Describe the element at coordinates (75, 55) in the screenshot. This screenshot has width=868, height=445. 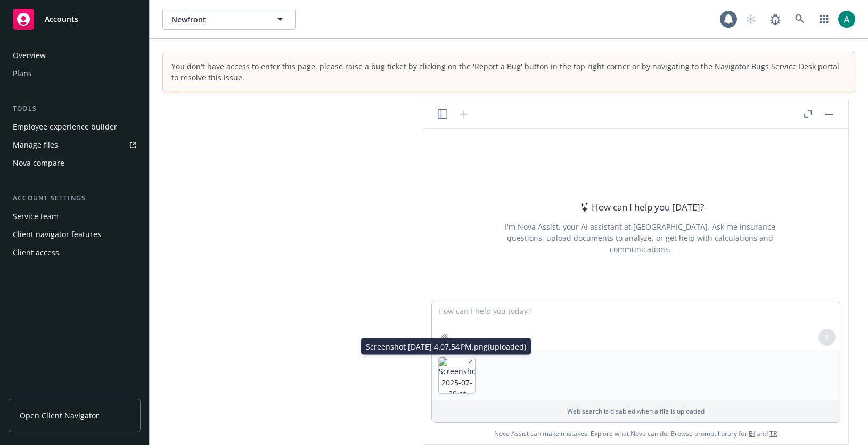
I see `a: Overview` at that location.